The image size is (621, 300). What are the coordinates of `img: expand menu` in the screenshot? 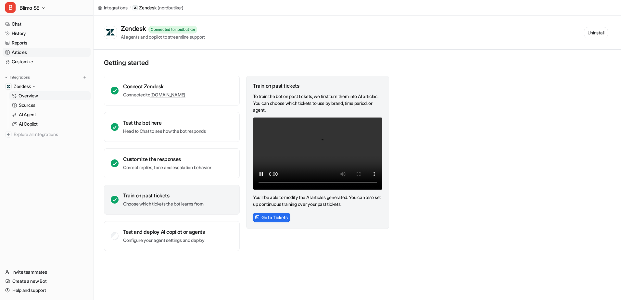 It's located at (6, 77).